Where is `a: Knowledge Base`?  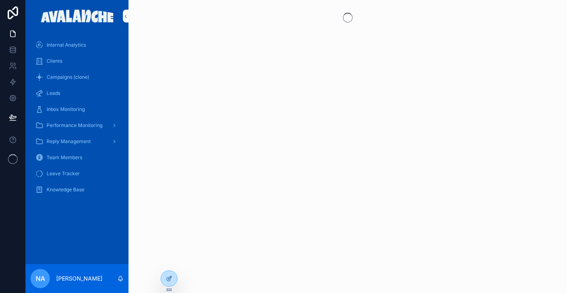 a: Knowledge Base is located at coordinates (77, 190).